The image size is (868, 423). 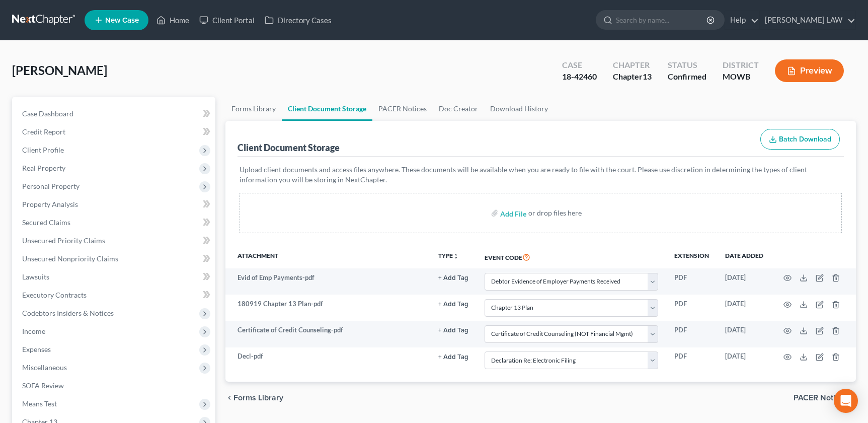 What do you see at coordinates (68, 313) in the screenshot?
I see `span: Codebtors Insiders & Notices` at bounding box center [68, 313].